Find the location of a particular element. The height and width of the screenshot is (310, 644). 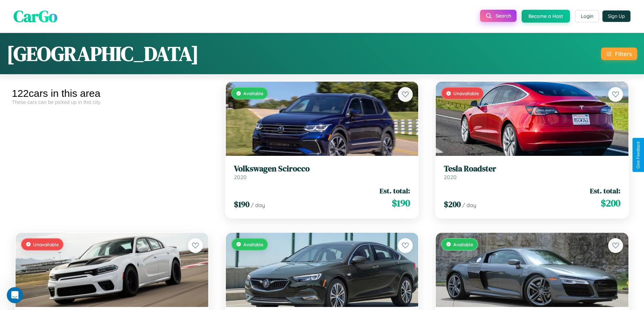

div: Give Feedback is located at coordinates (638, 155).